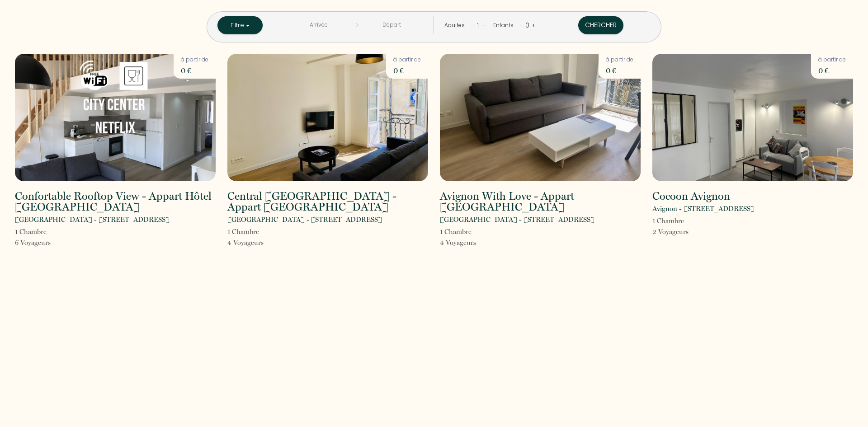 This screenshot has height=427, width=868. I want to click on input: Départ, so click(392, 25).